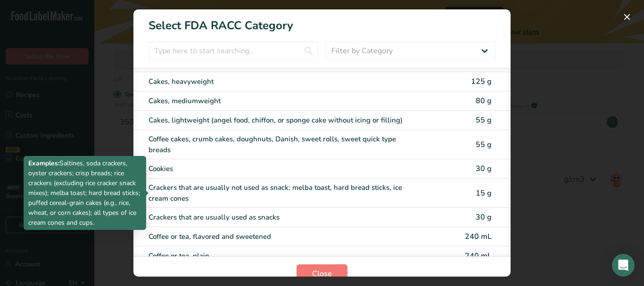  What do you see at coordinates (44, 163) in the screenshot?
I see `b: Examples:` at bounding box center [44, 163].